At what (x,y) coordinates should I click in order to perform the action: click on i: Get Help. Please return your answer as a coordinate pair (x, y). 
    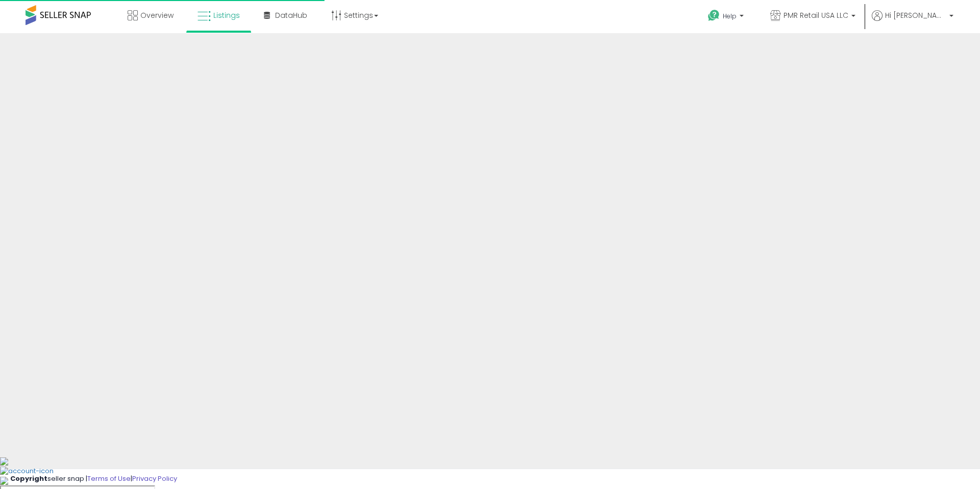
    Looking at the image, I should click on (714, 16).